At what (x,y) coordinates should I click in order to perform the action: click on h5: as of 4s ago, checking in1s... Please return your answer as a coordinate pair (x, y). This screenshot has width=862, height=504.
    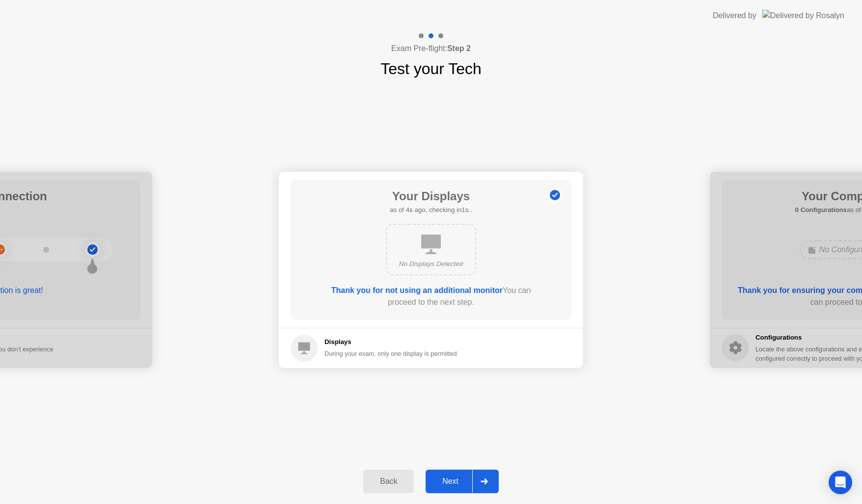
    Looking at the image, I should click on (431, 210).